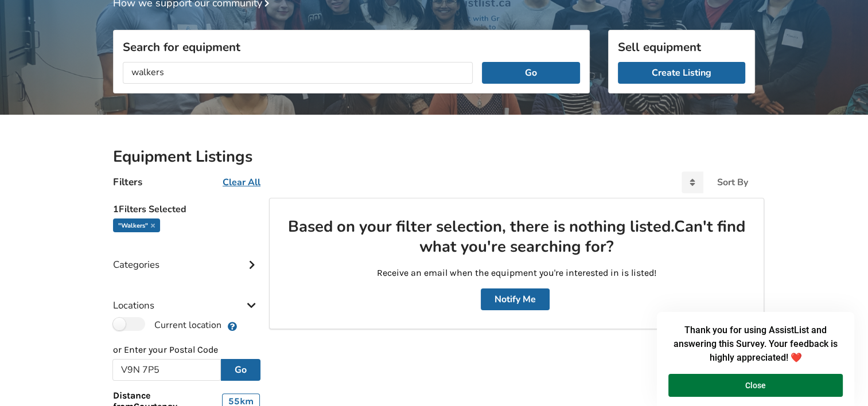  I want to click on div: Locations, so click(186, 296).